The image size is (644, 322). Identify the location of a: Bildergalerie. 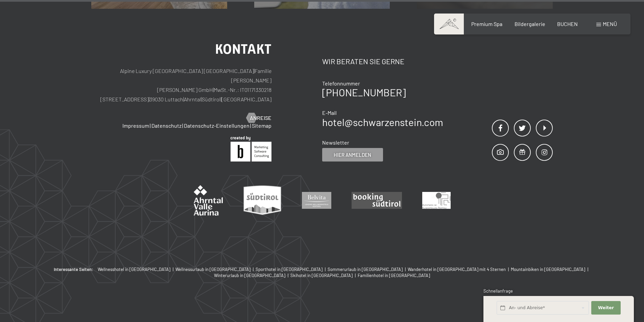
(530, 24).